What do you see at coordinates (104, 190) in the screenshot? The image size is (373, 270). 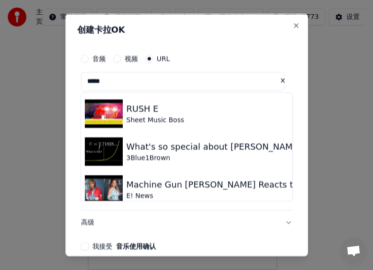 I see `img: Machine Gun Kelly Reacts to Sydney Sweeney Dating Rumors | E! News` at bounding box center [104, 190].